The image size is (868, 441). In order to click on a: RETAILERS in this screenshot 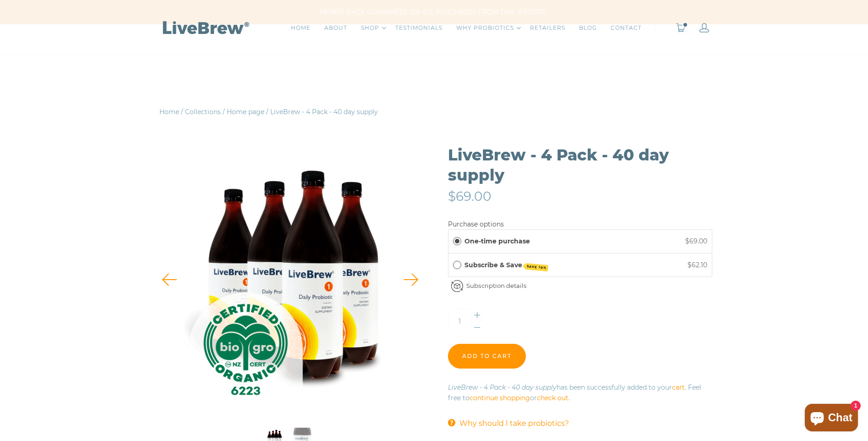, I will do `click(547, 28)`.